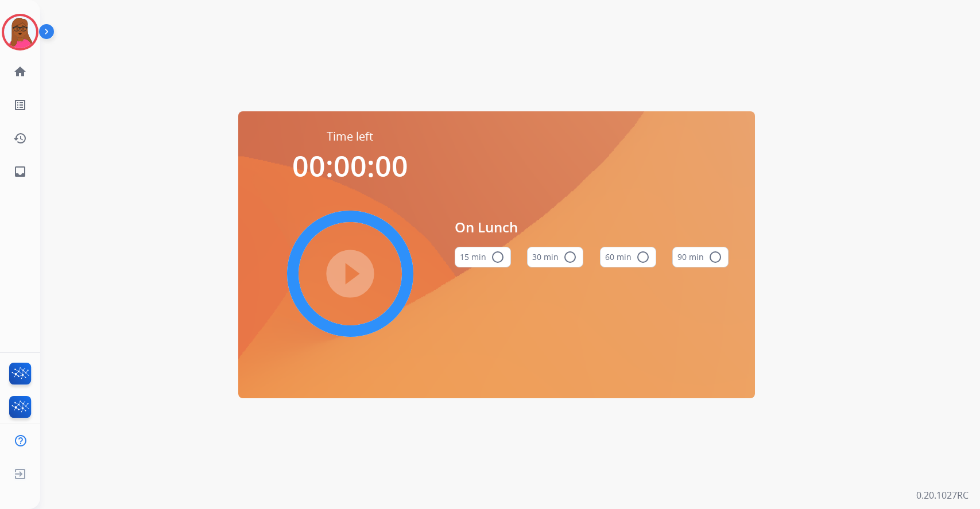  Describe the element at coordinates (20, 139) in the screenshot. I see `mat-icon: history` at that location.